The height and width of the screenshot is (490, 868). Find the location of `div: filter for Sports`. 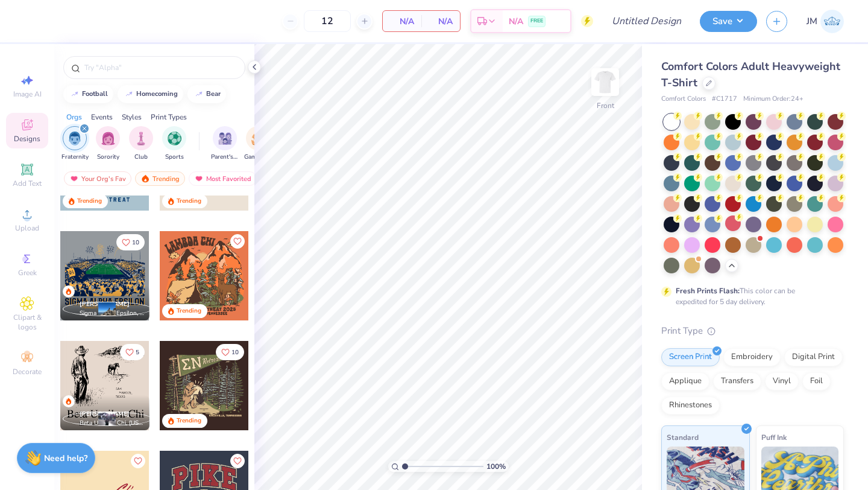

div: filter for Sports is located at coordinates (174, 144).